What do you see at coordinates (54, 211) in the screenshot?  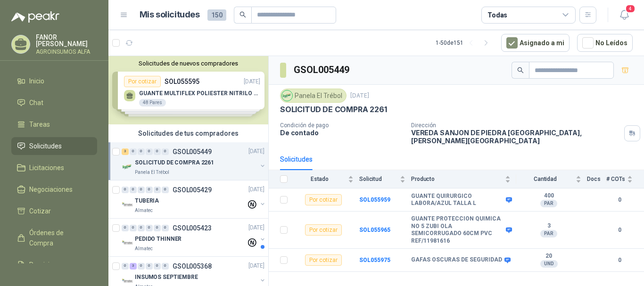 I see `a: Cotizar` at bounding box center [54, 211].